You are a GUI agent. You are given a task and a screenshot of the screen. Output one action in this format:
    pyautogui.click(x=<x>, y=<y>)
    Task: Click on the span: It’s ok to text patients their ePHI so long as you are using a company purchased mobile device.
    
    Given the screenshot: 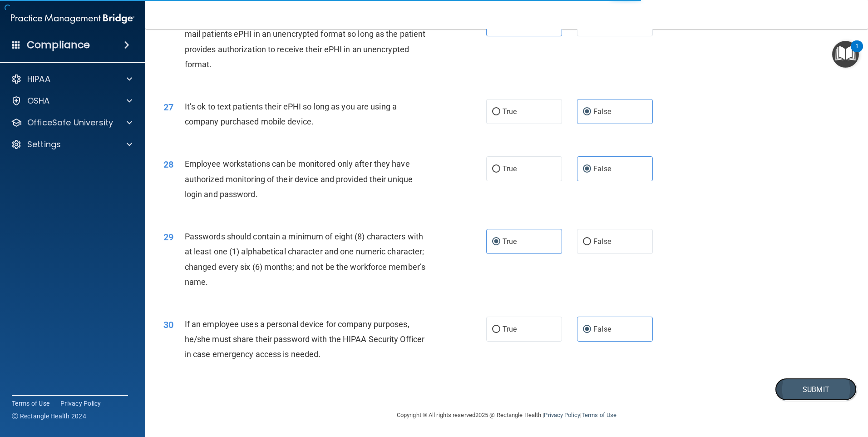 What is the action you would take?
    pyautogui.click(x=291, y=114)
    